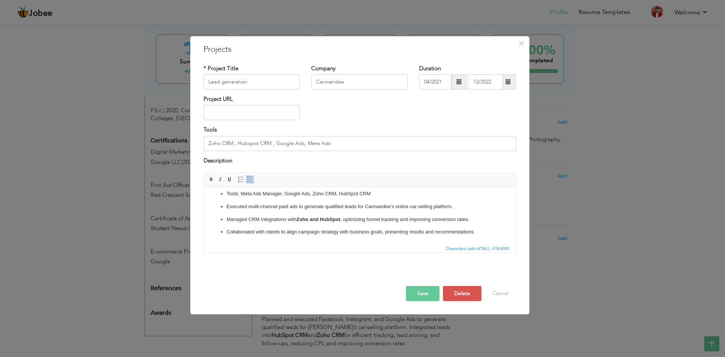 The image size is (725, 357). What do you see at coordinates (462, 293) in the screenshot?
I see `button: Delete` at bounding box center [462, 293].